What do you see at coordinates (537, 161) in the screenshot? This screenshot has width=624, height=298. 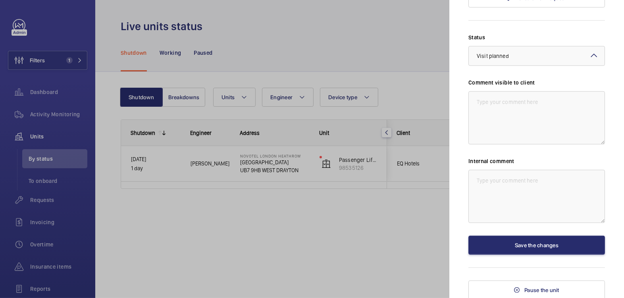 I see `label: Internal comment` at bounding box center [537, 161].